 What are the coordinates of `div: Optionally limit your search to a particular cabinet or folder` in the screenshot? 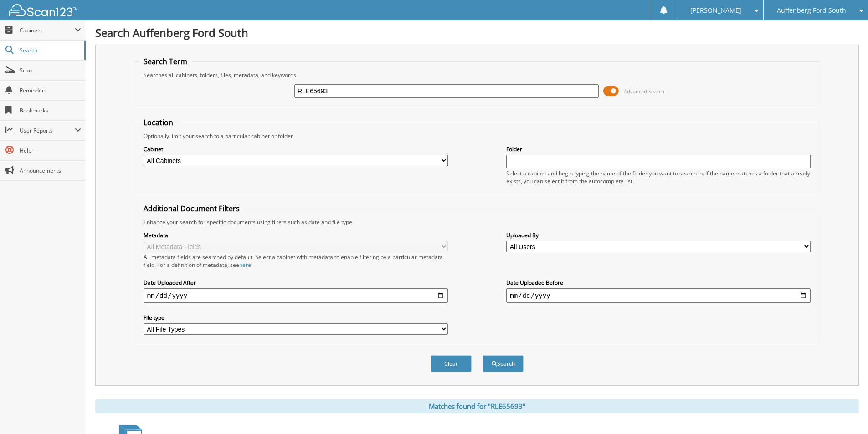 It's located at (477, 136).